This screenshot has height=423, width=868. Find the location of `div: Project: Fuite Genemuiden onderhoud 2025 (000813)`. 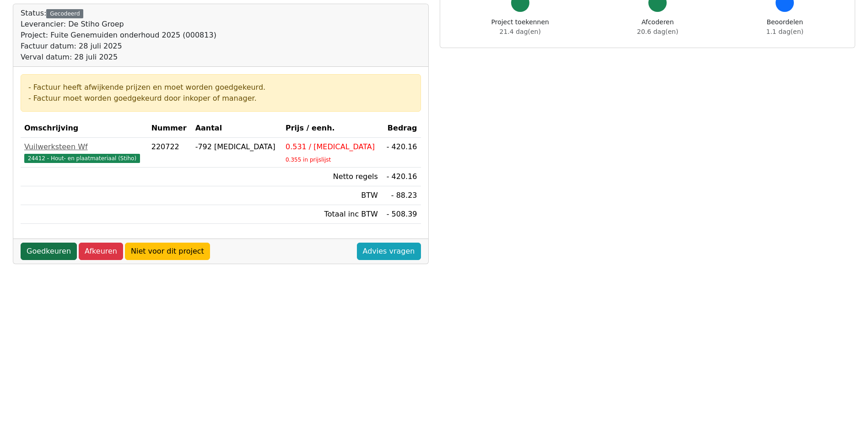

div: Project: Fuite Genemuiden onderhoud 2025 (000813) is located at coordinates (118, 35).